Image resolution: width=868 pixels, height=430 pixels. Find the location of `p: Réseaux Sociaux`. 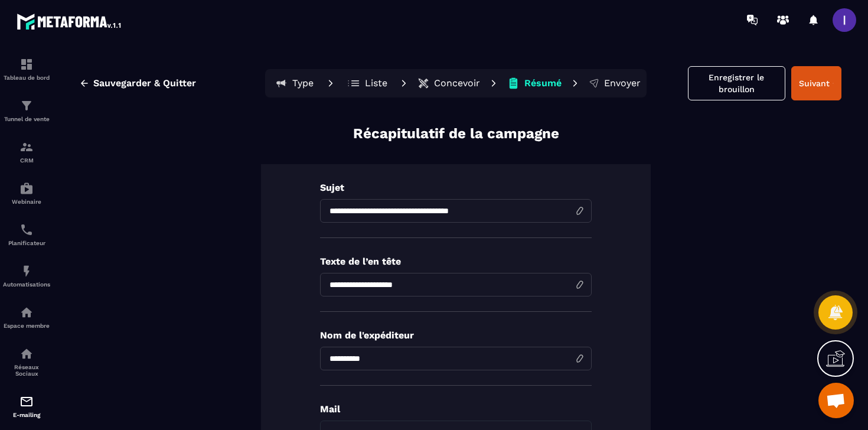

p: Réseaux Sociaux is located at coordinates (27, 370).